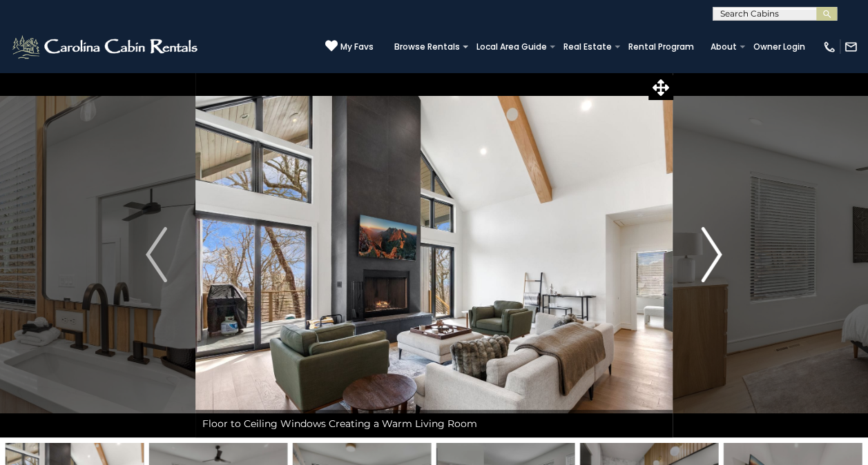 The width and height of the screenshot is (868, 465). I want to click on img: mail-regular-white.png, so click(851, 46).